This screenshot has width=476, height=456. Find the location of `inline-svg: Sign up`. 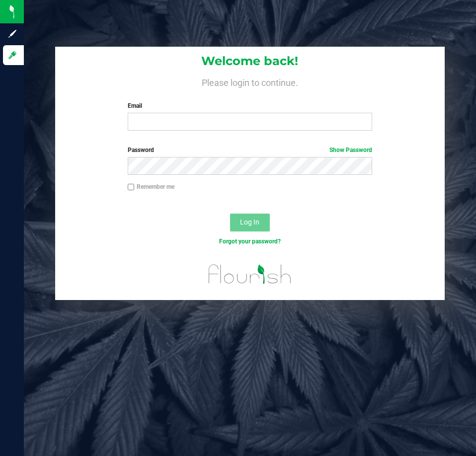

inline-svg: Sign up is located at coordinates (12, 34).